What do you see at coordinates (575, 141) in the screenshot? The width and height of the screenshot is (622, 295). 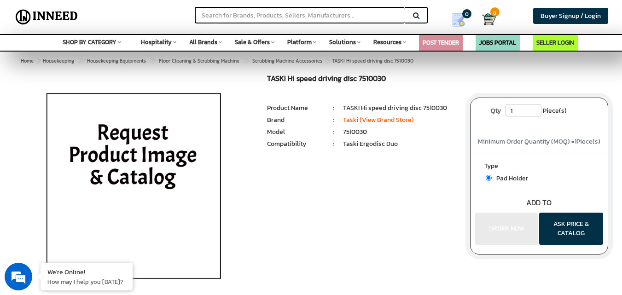 I see `span: 1` at bounding box center [575, 141].